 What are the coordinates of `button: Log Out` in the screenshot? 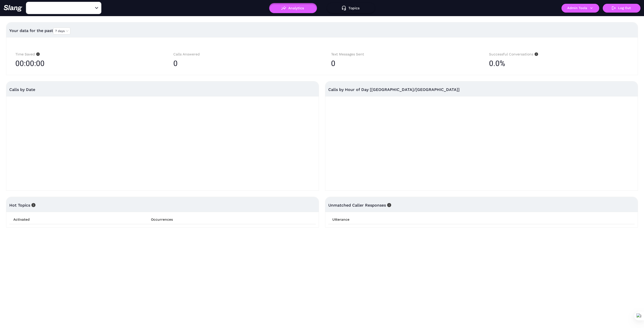 It's located at (622, 8).